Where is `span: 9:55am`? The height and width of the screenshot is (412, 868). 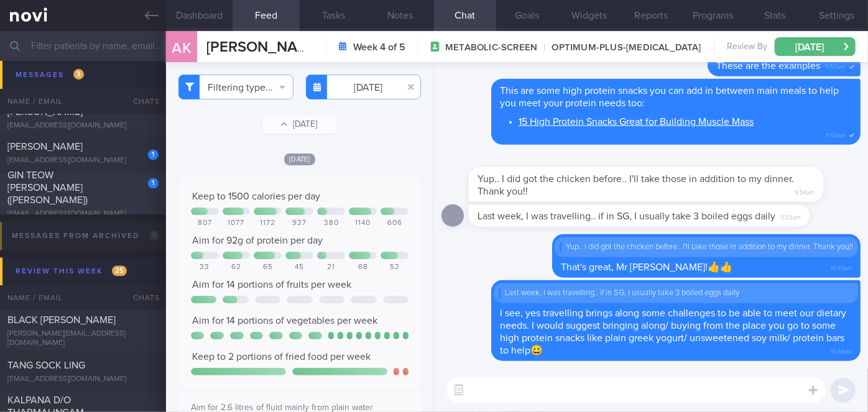
span: 9:55am is located at coordinates (790, 216).